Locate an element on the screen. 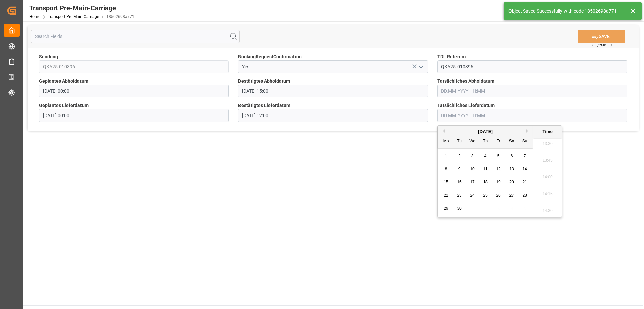 The width and height of the screenshot is (644, 309). div: Tu is located at coordinates (459, 141).